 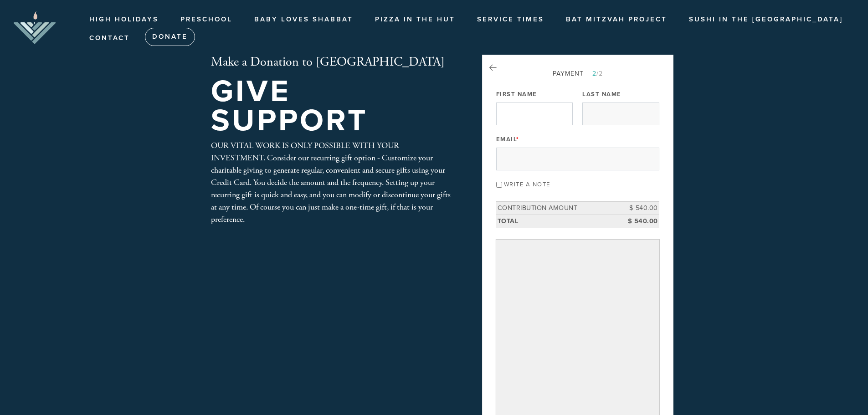 What do you see at coordinates (616, 20) in the screenshot?
I see `a: Bat Mitzvah Project` at bounding box center [616, 20].